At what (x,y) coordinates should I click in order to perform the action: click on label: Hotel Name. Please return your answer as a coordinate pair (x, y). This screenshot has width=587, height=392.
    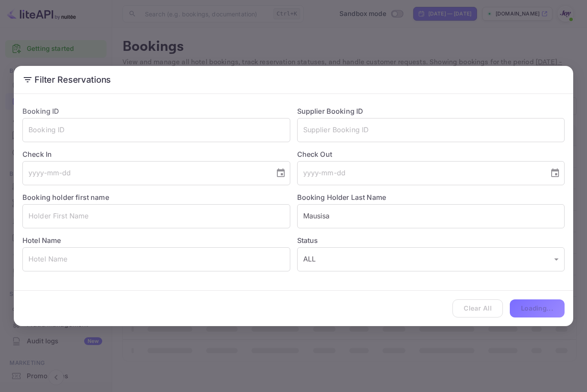
    Looking at the image, I should click on (42, 240).